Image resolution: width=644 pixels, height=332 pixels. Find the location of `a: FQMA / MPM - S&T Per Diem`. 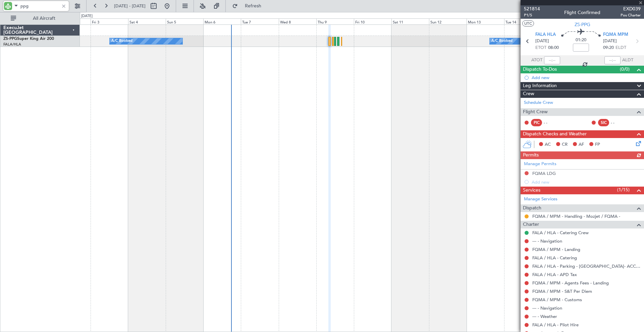

a: FQMA / MPM - S&T Per Diem is located at coordinates (562, 291).